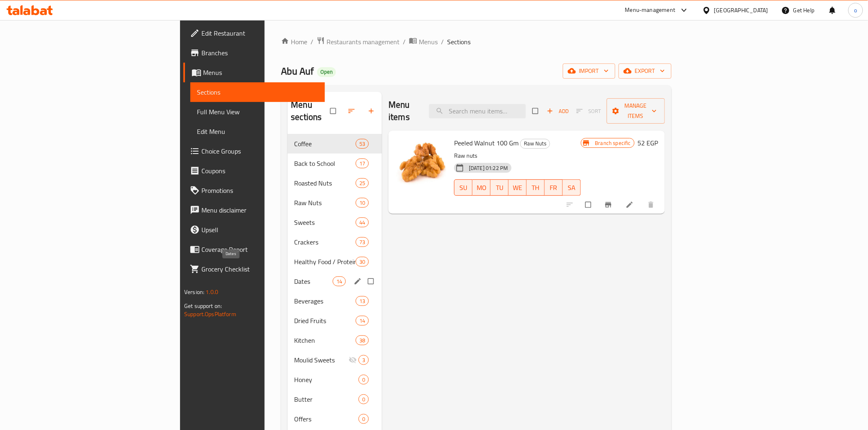 This screenshot has width=868, height=430. I want to click on span: 13, so click(362, 301).